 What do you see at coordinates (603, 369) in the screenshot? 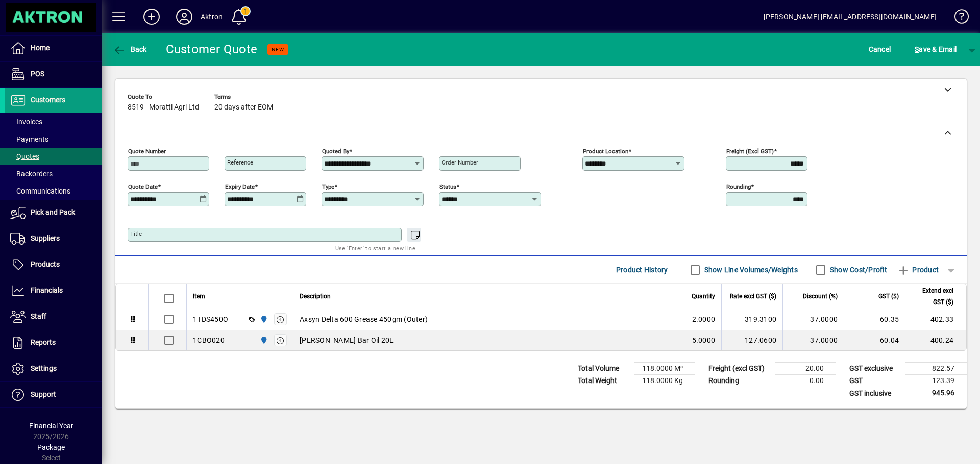
I see `td: Total Volume` at bounding box center [603, 369].